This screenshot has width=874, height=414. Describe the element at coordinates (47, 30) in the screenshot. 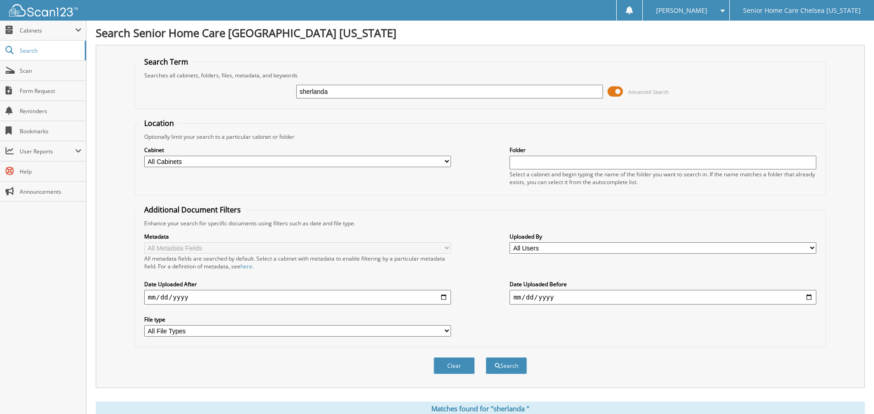

I see `span: Cabinets` at that location.